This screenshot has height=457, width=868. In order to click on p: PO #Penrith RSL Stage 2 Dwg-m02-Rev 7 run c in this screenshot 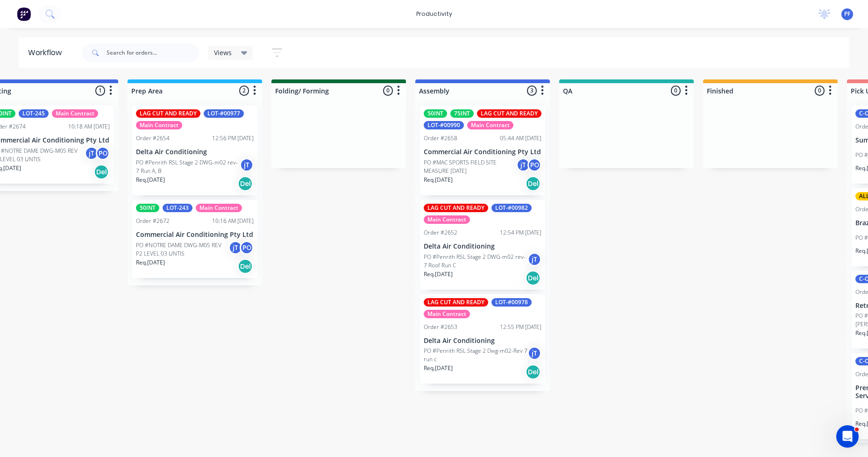, I will do `click(475, 355)`.